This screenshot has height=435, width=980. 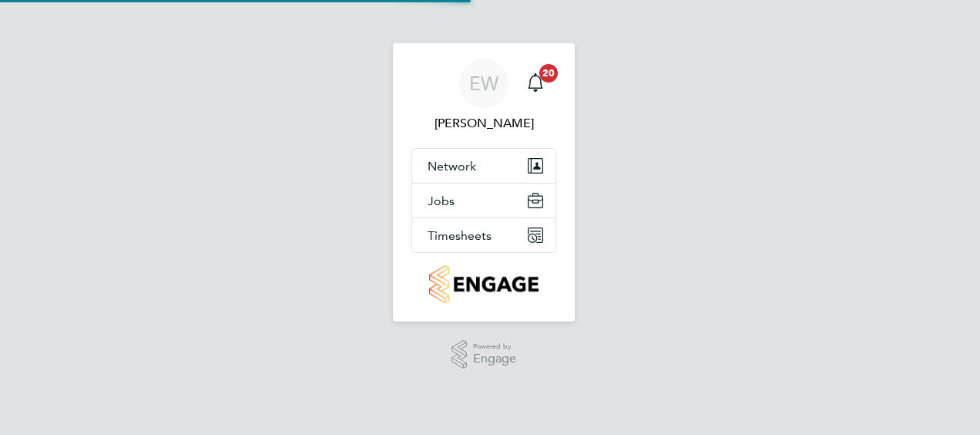 I want to click on span: Jobs, so click(x=441, y=201).